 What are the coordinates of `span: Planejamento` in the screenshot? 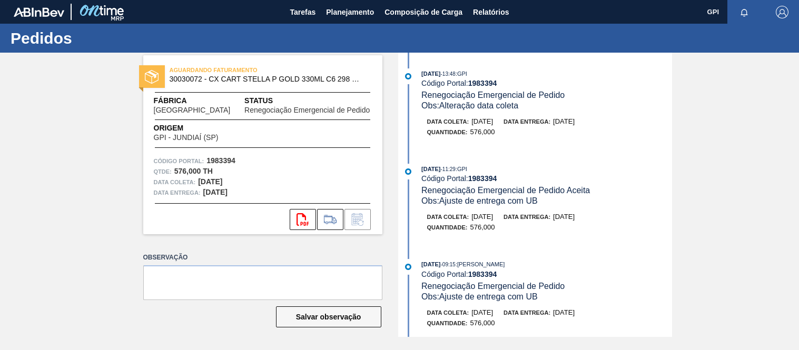 It's located at (350, 12).